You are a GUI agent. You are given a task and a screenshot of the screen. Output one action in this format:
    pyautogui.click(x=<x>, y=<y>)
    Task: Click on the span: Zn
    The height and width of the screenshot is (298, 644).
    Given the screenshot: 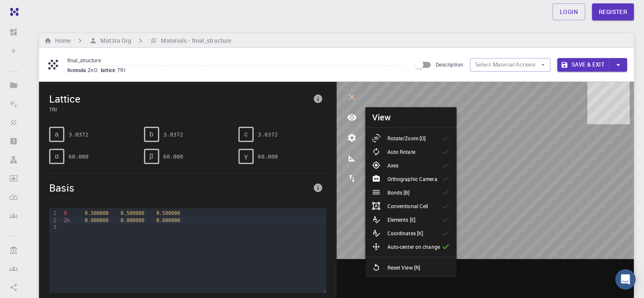 What is the action you would take?
    pyautogui.click(x=67, y=221)
    